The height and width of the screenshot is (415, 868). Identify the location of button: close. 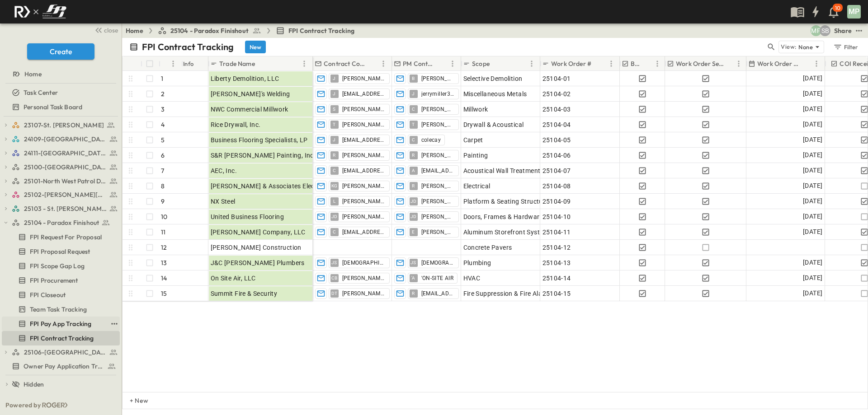
(105, 30).